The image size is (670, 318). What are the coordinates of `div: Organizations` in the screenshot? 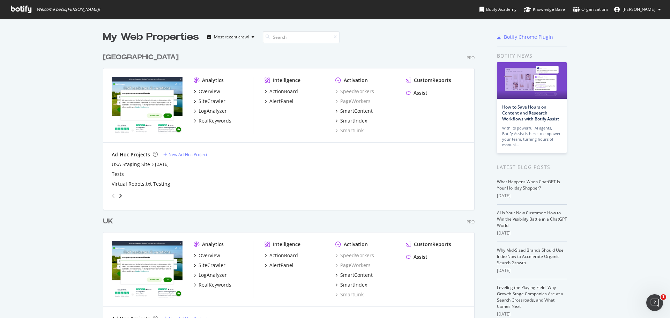 It's located at (590, 9).